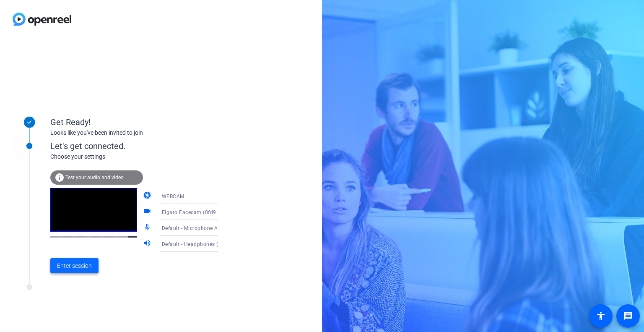 The image size is (644, 332). Describe the element at coordinates (134, 122) in the screenshot. I see `div: Get Ready!` at that location.